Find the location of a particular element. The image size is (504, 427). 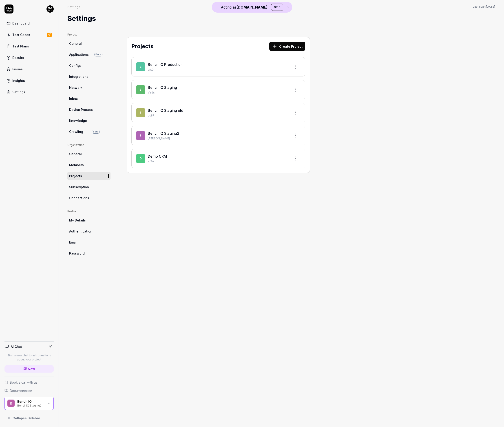

span: Crawling is located at coordinates (76, 131).